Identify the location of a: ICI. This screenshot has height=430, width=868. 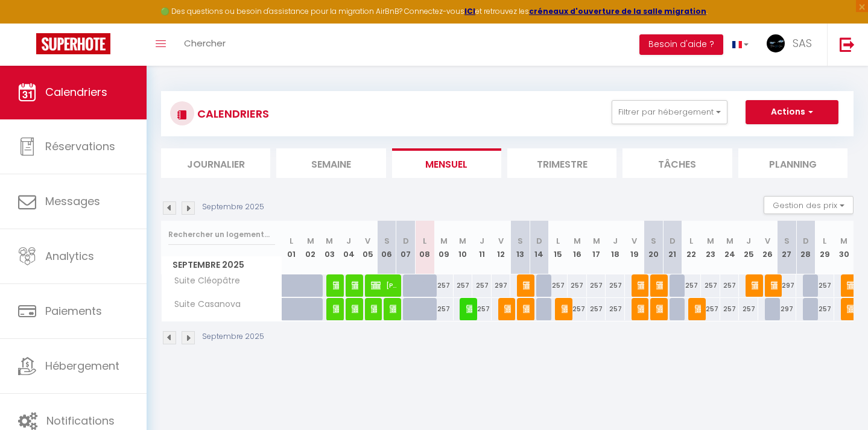
(470, 11).